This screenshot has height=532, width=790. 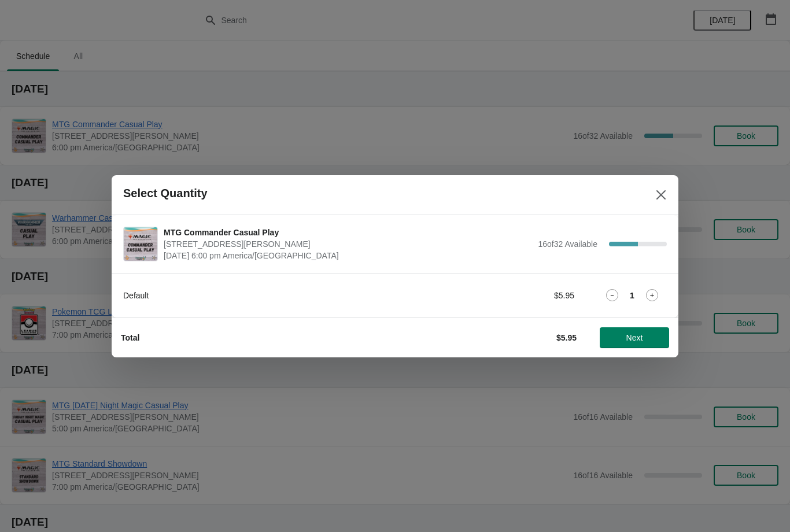 I want to click on span: Next, so click(x=635, y=338).